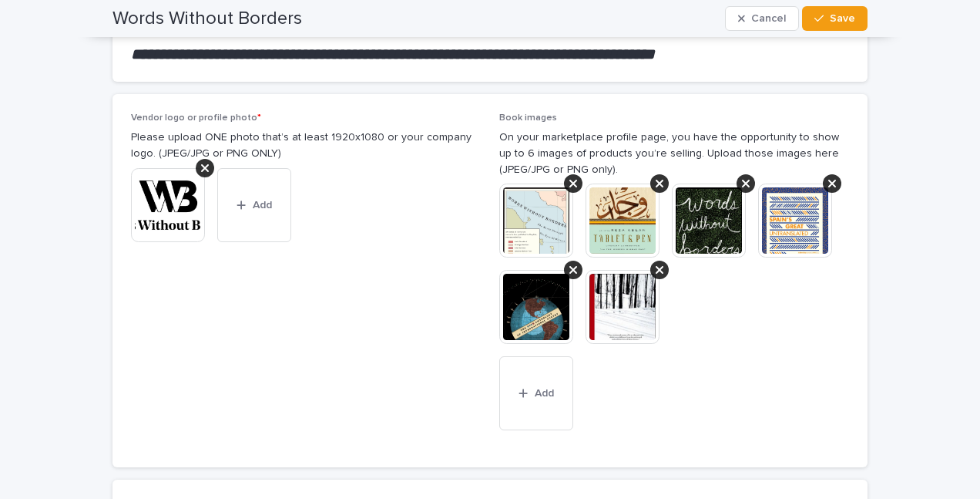  I want to click on p: On your marketplace profile page, you have the opportunity to show up to 6 images of products you..., so click(674, 153).